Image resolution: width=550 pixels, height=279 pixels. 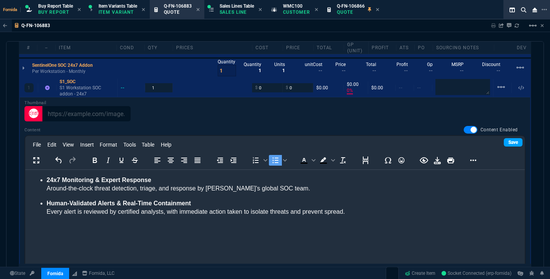 What do you see at coordinates (74, 10) in the screenshot?
I see `strong: 24x7 Monitoring & Expert Response` at bounding box center [74, 10].